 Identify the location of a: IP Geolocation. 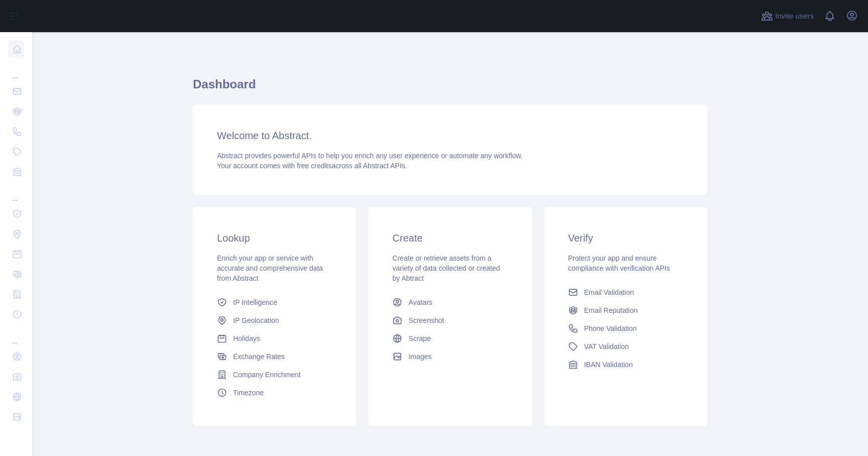
(274, 320).